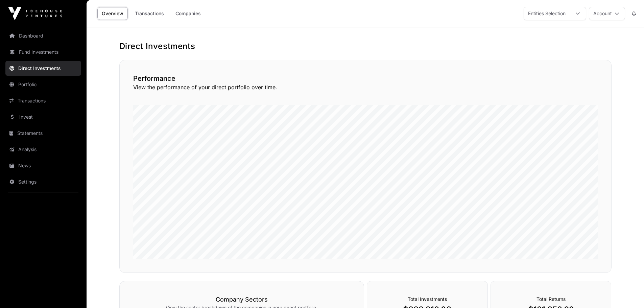  I want to click on h2: Performance, so click(365, 78).